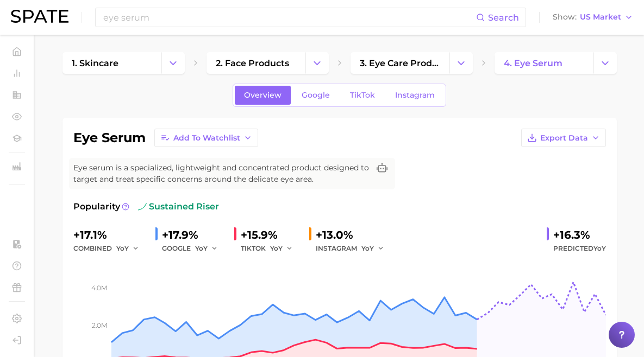 The image size is (644, 357). What do you see at coordinates (109, 138) in the screenshot?
I see `h1: eye serum` at bounding box center [109, 138].